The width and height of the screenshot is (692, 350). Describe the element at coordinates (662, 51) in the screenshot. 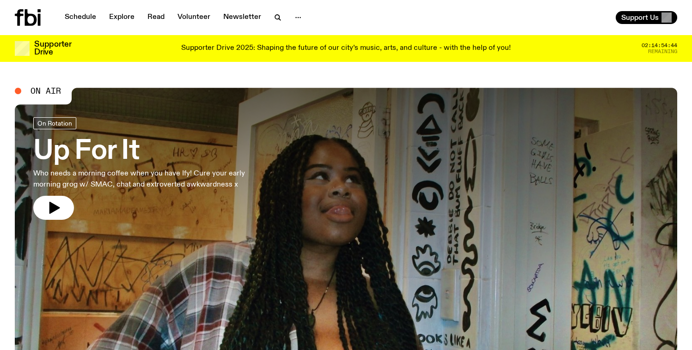

I see `span: Remaining` at that location.